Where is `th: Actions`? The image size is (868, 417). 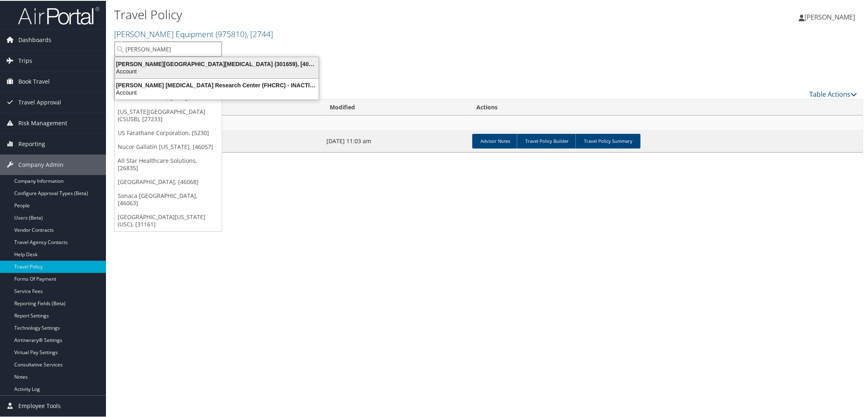 th: Actions is located at coordinates (666, 107).